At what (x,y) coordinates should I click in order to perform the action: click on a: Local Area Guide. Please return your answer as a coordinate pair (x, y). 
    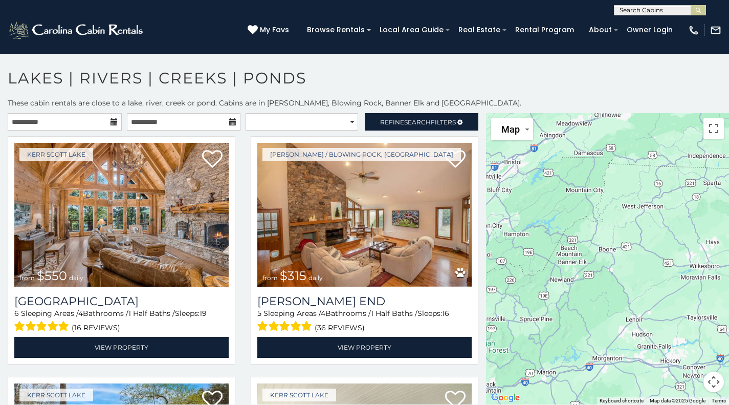
    Looking at the image, I should click on (412, 30).